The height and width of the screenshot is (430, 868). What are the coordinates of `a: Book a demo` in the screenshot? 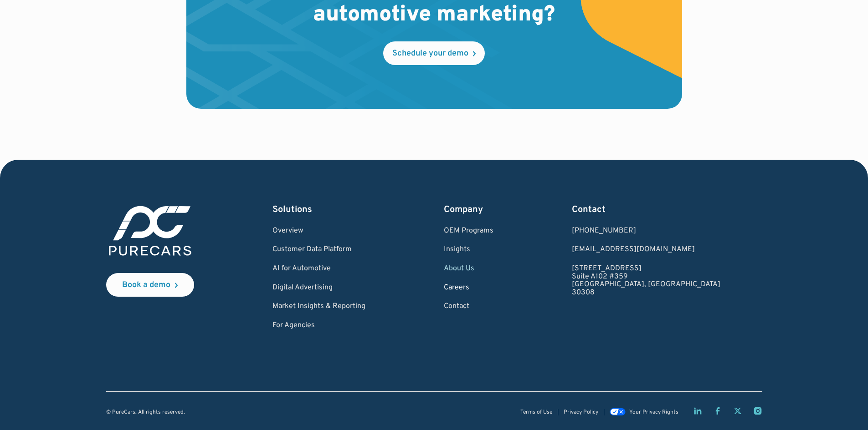 It's located at (150, 285).